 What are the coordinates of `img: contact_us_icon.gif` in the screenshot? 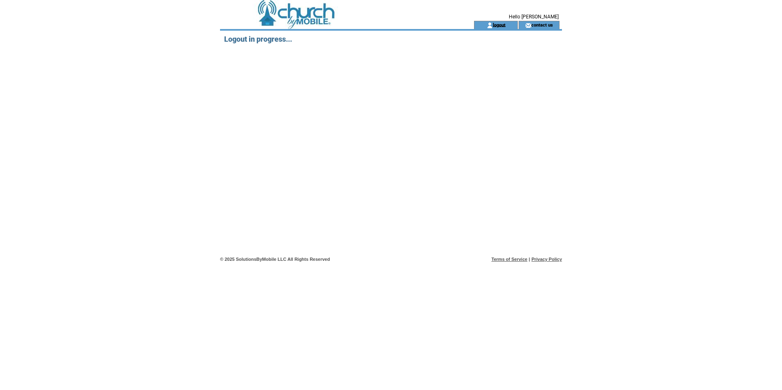 It's located at (528, 25).